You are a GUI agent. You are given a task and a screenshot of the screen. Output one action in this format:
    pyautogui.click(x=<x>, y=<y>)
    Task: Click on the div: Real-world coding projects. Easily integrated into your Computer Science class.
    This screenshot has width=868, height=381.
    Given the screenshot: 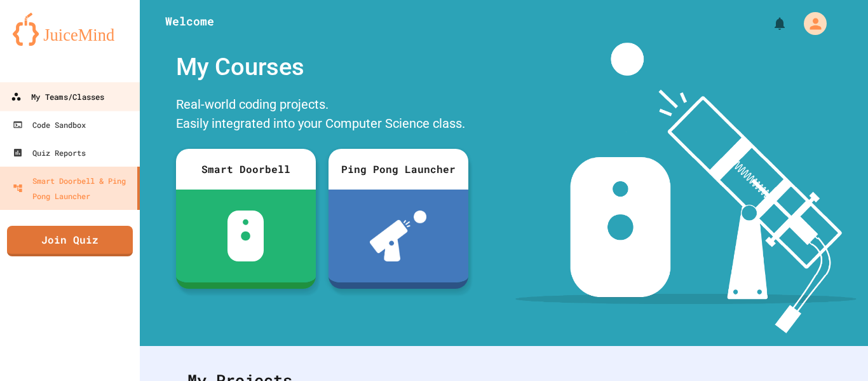 What is the action you would take?
    pyautogui.click(x=323, y=115)
    